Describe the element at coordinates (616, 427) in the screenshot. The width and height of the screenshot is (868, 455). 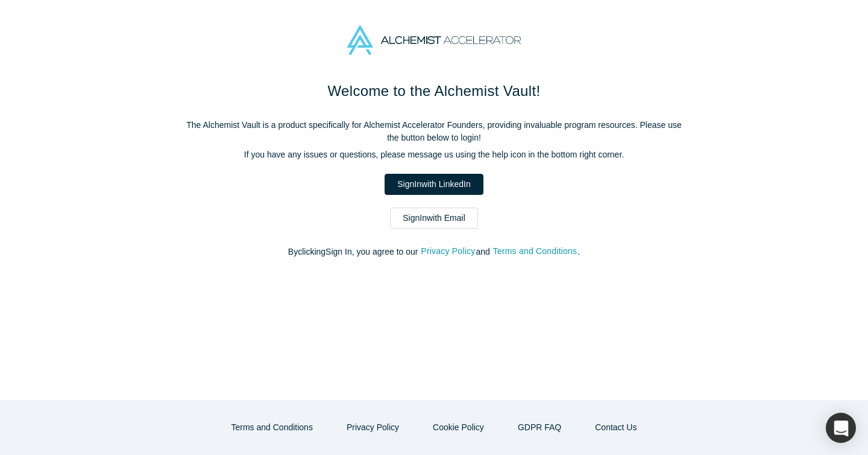
I see `button: Contact Us` at that location.